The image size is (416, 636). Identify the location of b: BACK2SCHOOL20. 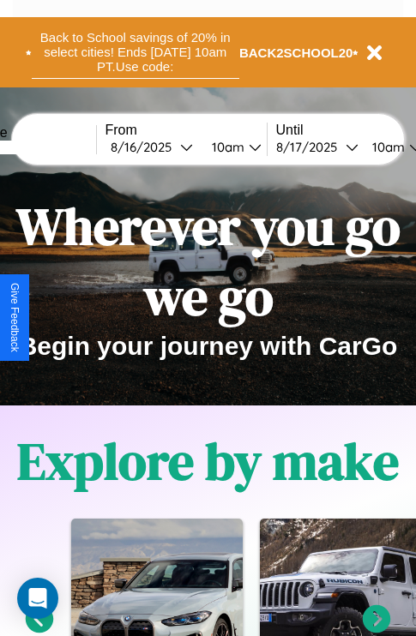
(296, 52).